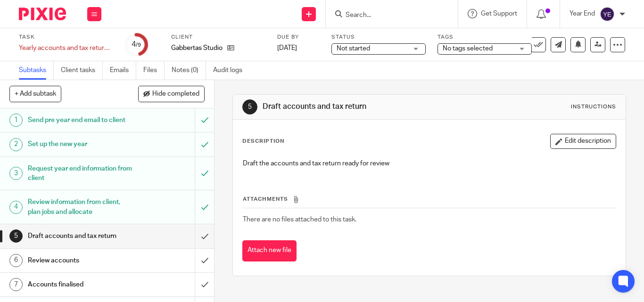  Describe the element at coordinates (138, 45) in the screenshot. I see `small: /9` at that location.